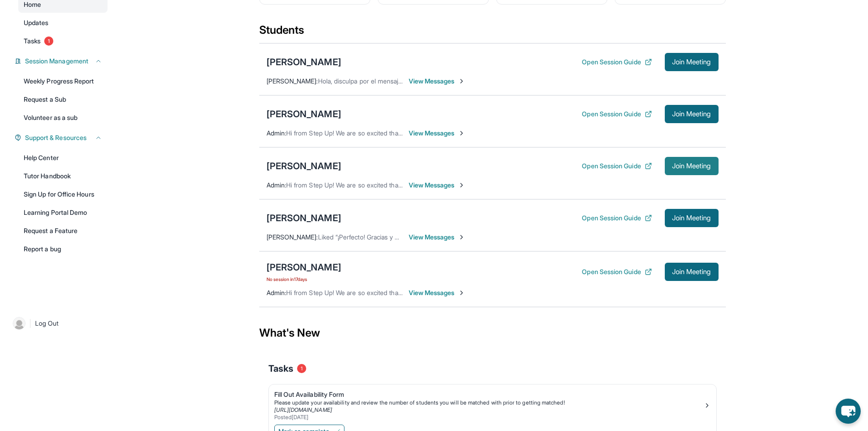 The image size is (868, 431). I want to click on a: Volunteer as a sub, so click(63, 117).